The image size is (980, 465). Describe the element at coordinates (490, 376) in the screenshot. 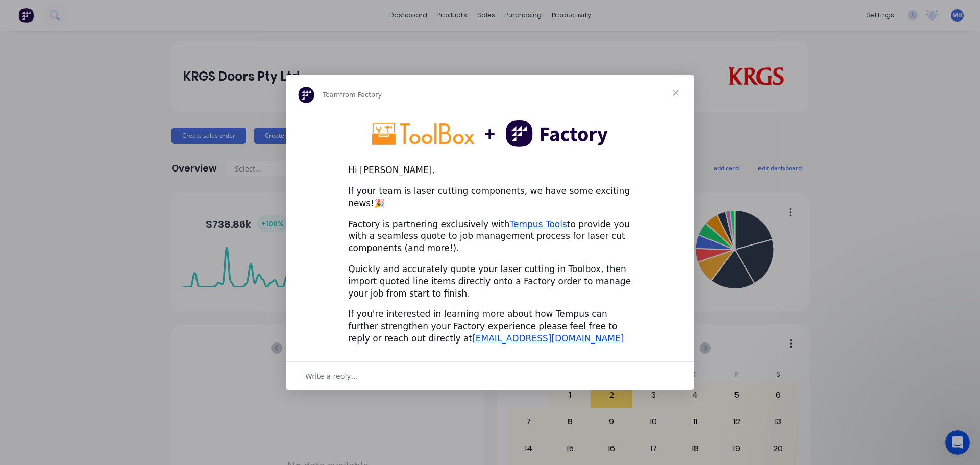

I see `div: Open conversation and reply` at that location.